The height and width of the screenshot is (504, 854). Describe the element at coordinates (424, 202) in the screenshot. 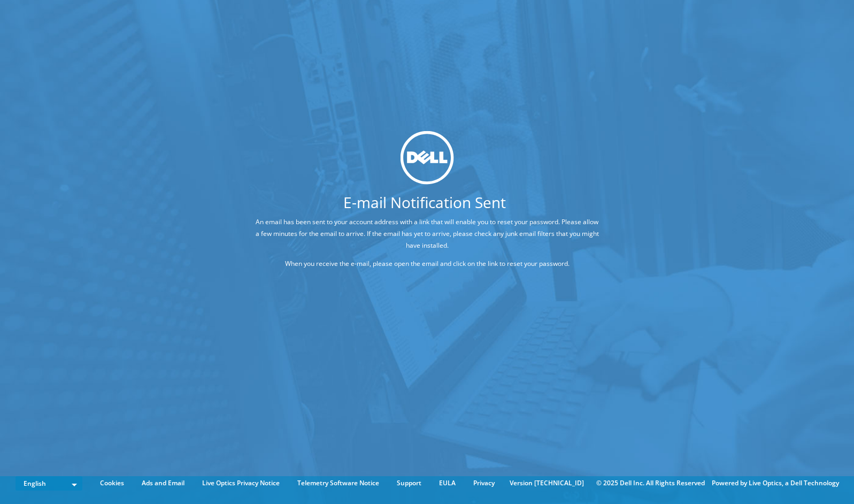

I see `h1: E-mail Notification Sent` at that location.